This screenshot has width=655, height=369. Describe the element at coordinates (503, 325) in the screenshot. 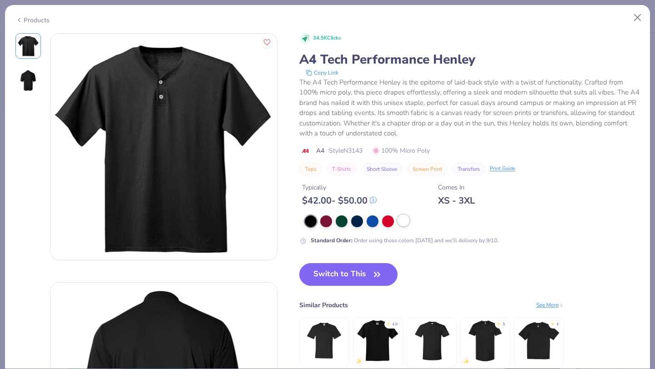

I see `div: 5` at that location.